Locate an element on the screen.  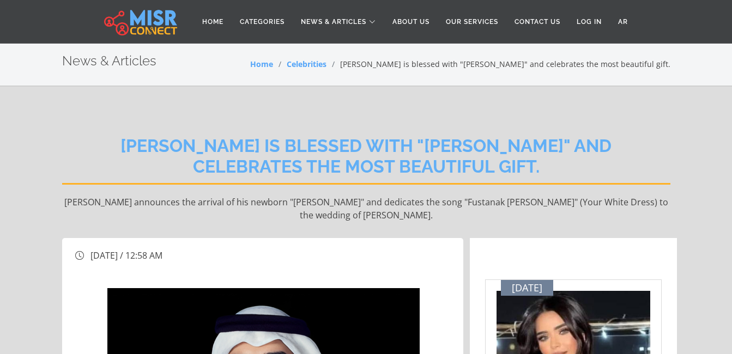
a: Log in is located at coordinates (589, 22).